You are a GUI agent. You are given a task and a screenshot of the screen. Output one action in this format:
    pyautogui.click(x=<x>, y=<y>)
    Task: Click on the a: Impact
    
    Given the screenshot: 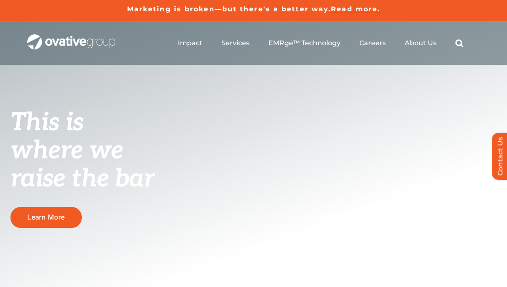 What is the action you would take?
    pyautogui.click(x=190, y=43)
    